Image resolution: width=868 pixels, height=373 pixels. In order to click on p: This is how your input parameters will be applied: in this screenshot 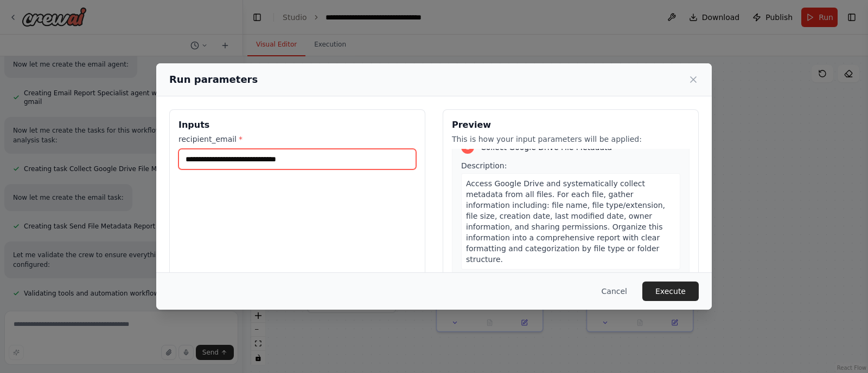, I will do `click(570, 139)`.